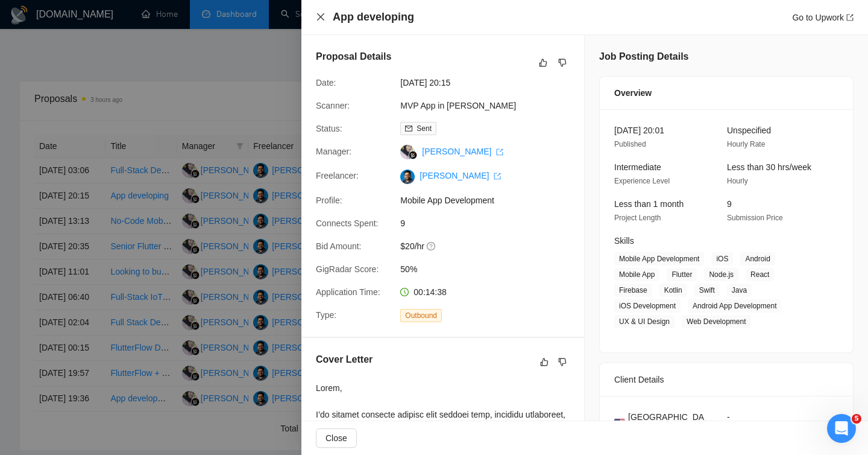 The height and width of the screenshot is (455, 868). What do you see at coordinates (644, 56) in the screenshot?
I see `h5: Job Posting Details` at bounding box center [644, 56].